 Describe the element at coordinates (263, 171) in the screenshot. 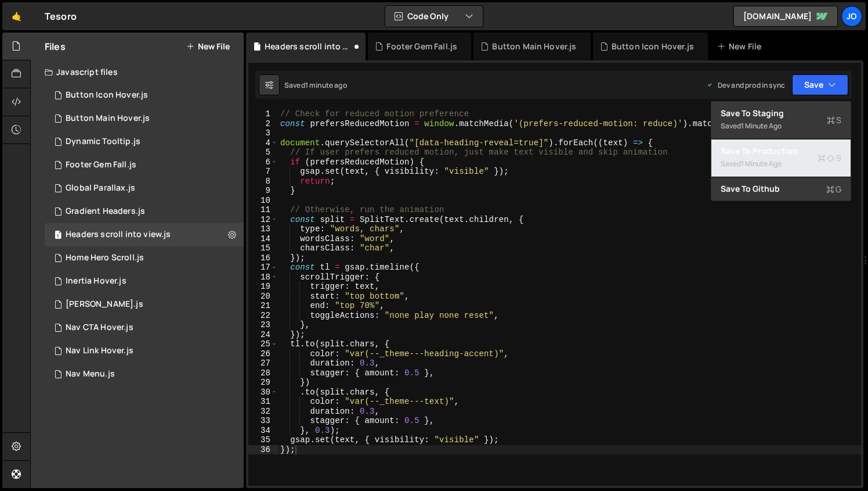

I see `div: 7` at that location.